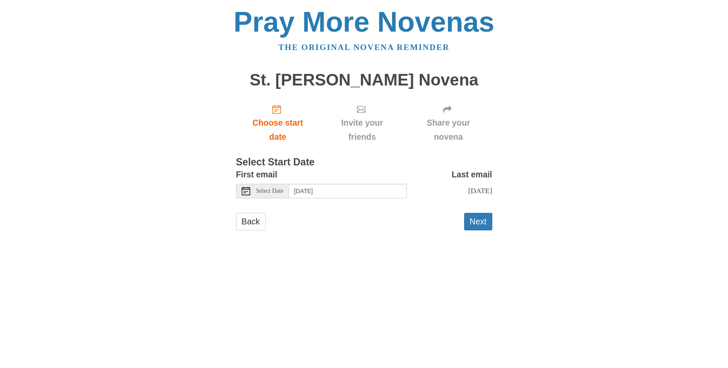 This screenshot has width=728, height=368. I want to click on span: Choose start date, so click(278, 130).